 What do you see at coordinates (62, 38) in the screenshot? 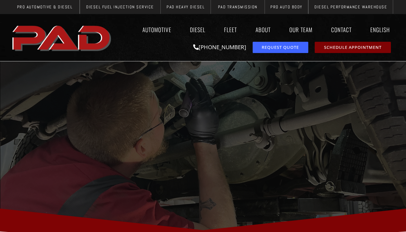
I see `a: pro automotive and diesel home page` at bounding box center [62, 38].